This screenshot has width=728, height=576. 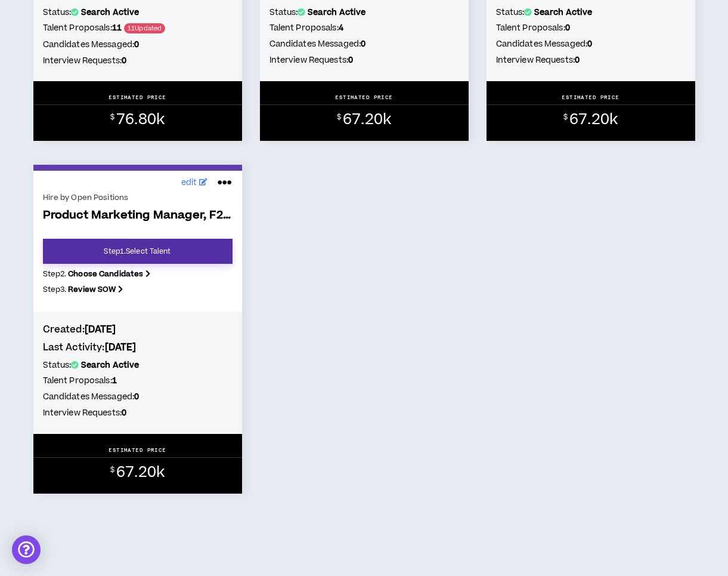 I want to click on b: 11, so click(x=117, y=28).